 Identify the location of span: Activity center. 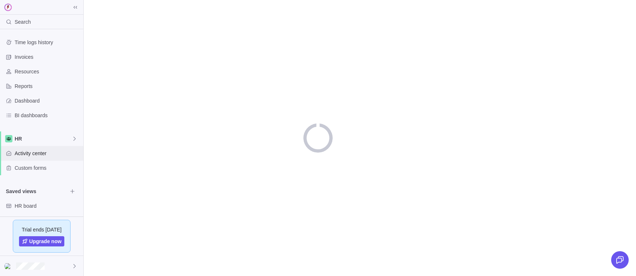
(47, 153).